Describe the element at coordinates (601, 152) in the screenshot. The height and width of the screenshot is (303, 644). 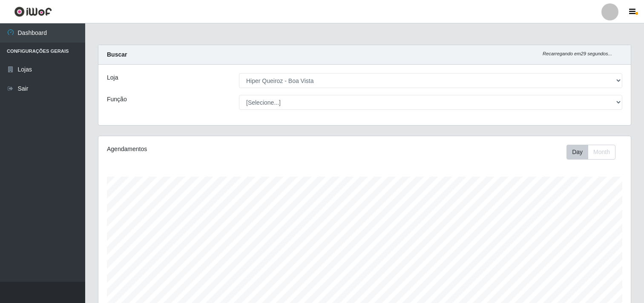
I see `button: Month` at that location.